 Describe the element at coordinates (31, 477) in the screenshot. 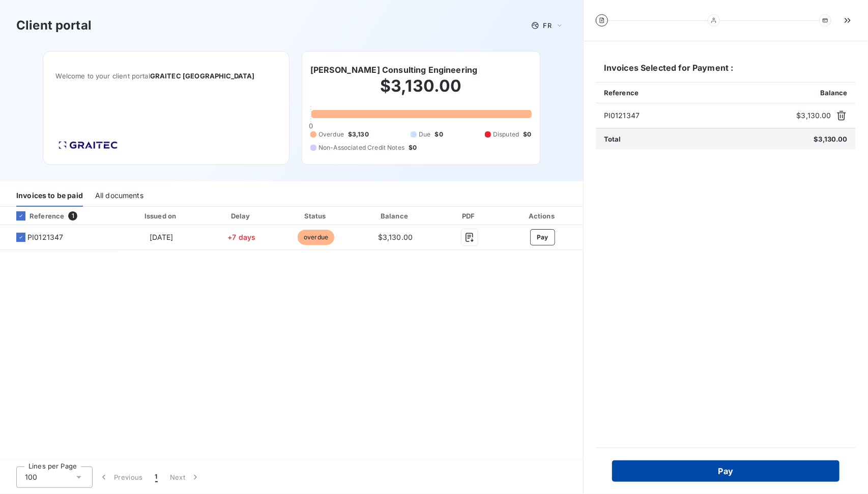

I see `span: 100` at that location.